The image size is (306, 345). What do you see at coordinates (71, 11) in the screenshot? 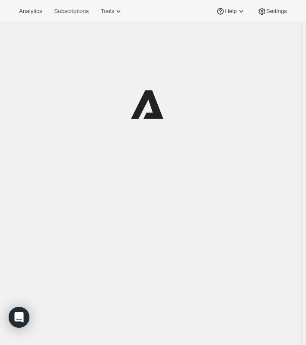
I see `span: Subscriptions` at bounding box center [71, 11].